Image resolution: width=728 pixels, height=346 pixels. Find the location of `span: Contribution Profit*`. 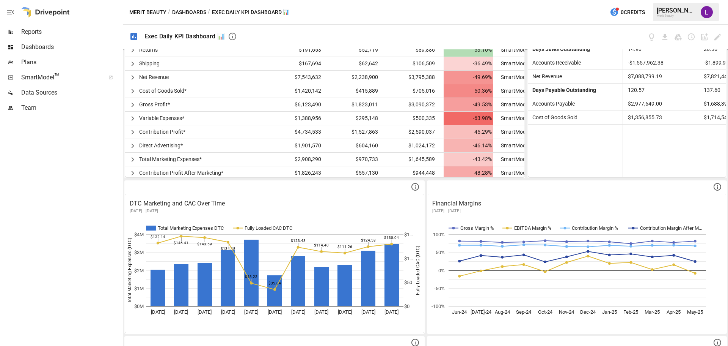

span: Contribution Profit* is located at coordinates (162, 132).